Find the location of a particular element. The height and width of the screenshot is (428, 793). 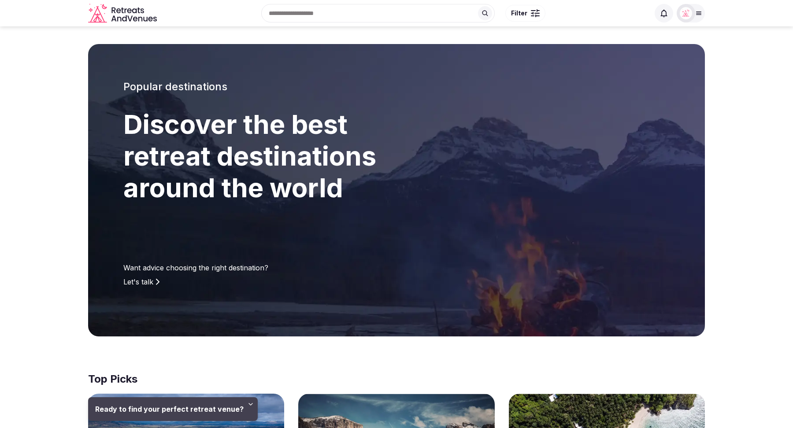

p: Want advice choosing the right destination? is located at coordinates (286, 268).